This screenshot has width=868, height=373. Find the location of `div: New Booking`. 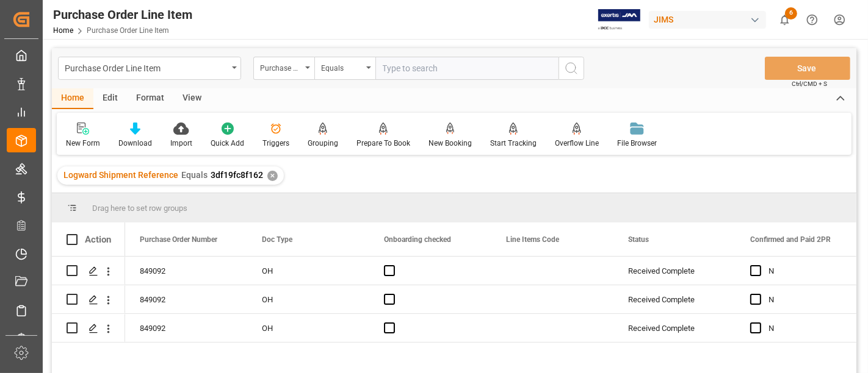

div: New Booking is located at coordinates (450, 143).